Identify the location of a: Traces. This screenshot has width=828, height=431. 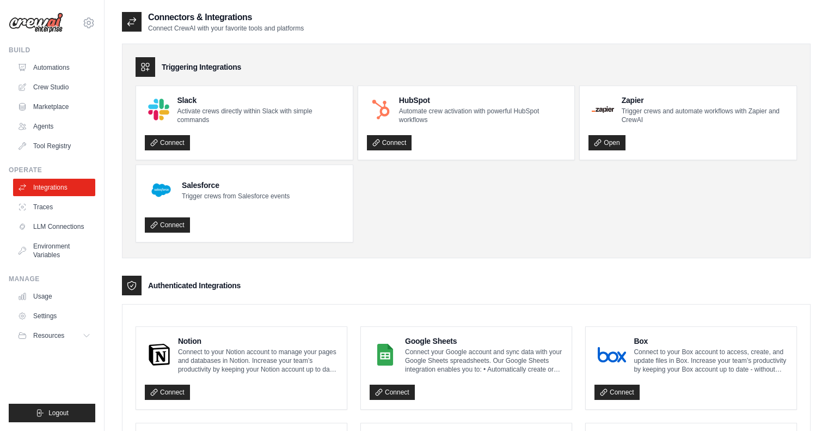
(54, 207).